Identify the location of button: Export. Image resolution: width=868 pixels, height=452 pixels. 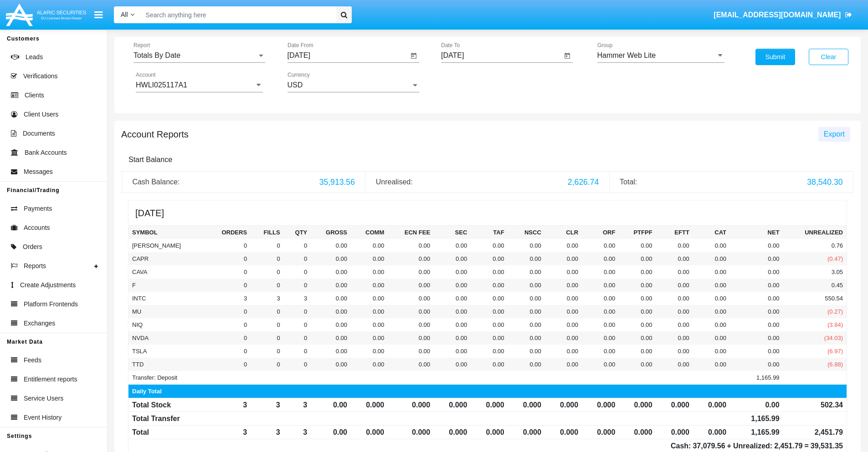
(834, 134).